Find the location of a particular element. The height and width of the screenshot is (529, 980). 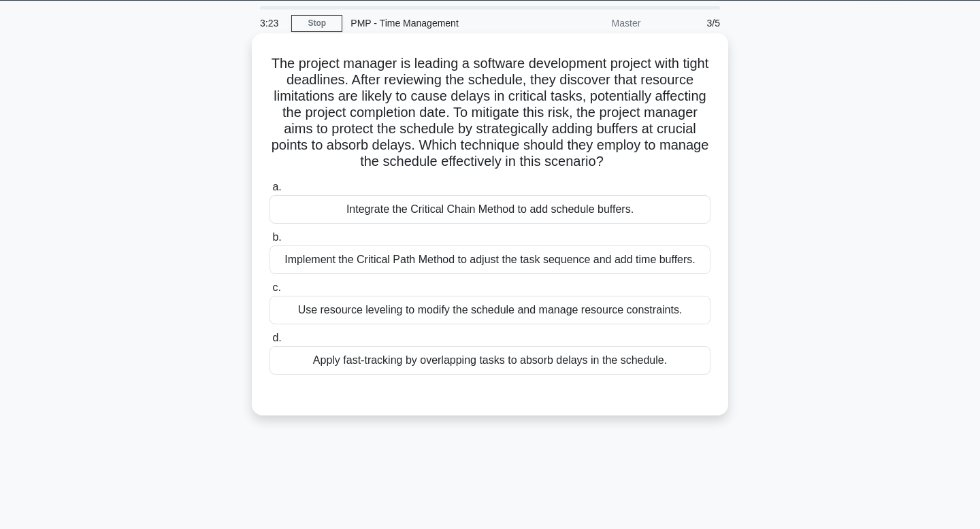

div: 3:23 is located at coordinates (272, 23).